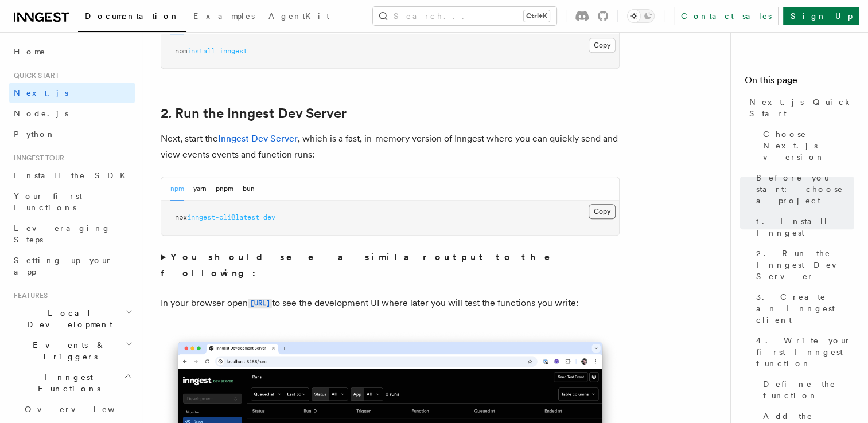  What do you see at coordinates (805, 352) in the screenshot?
I see `span: 4. Write your first Inngest function` at bounding box center [805, 352].